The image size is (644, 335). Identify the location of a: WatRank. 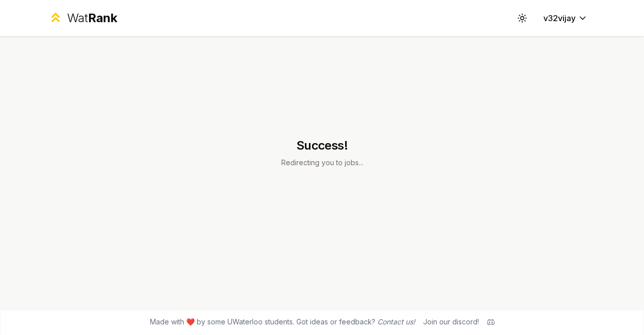
(82, 18).